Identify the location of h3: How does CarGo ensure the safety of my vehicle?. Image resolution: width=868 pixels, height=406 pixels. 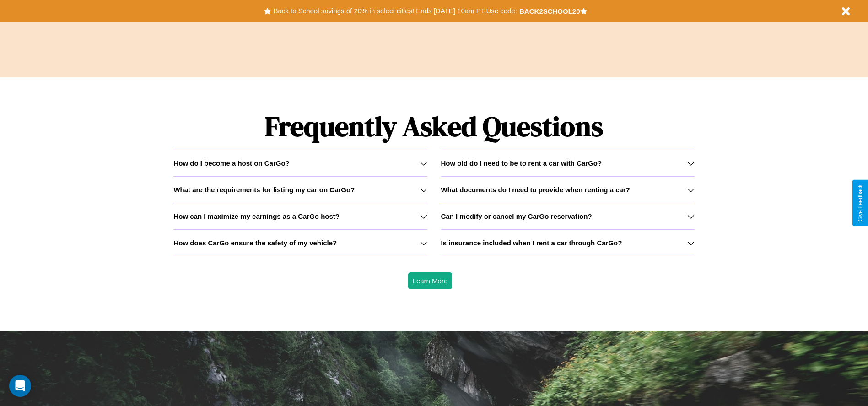
(255, 243).